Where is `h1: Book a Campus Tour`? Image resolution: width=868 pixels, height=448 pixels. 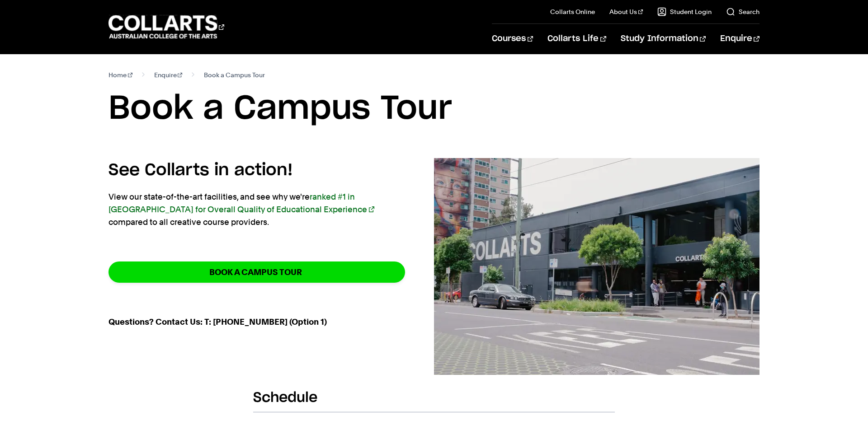 h1: Book a Campus Tour is located at coordinates (434, 109).